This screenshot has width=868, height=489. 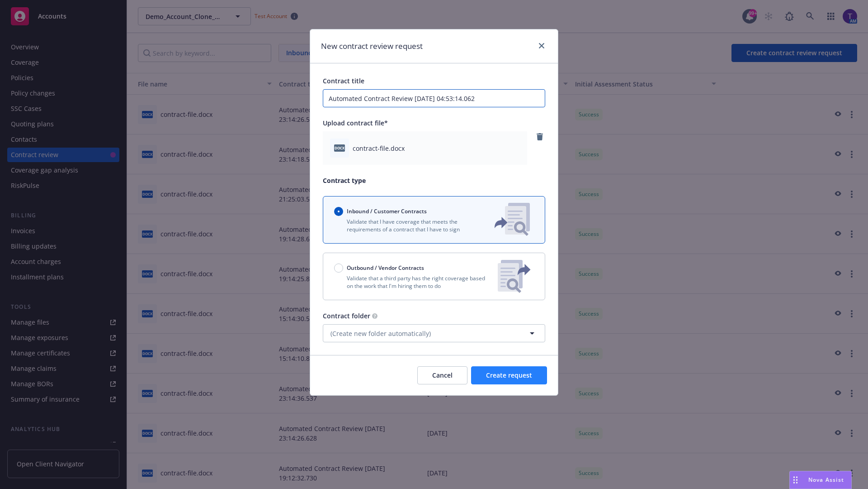 What do you see at coordinates (509, 375) in the screenshot?
I see `span: Create request` at bounding box center [509, 375].